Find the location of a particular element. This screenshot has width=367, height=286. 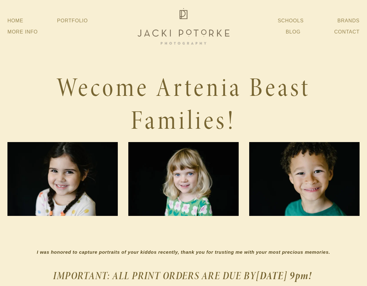

h1: Wecome Artenia Beast Families! is located at coordinates (183, 104).